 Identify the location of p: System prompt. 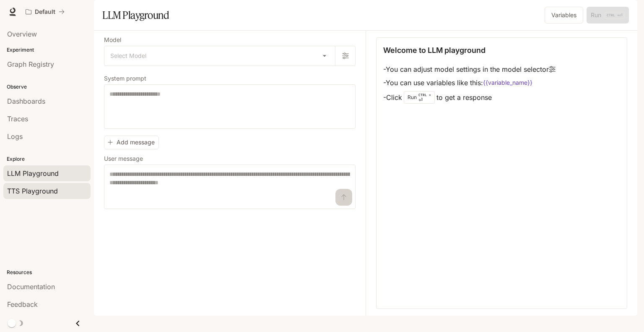
(125, 78).